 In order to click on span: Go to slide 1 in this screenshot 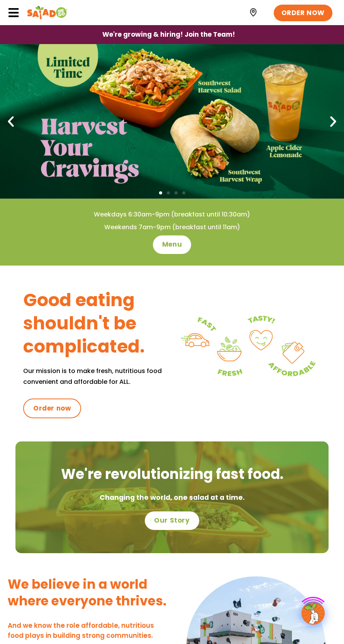, I will do `click(161, 193)`.